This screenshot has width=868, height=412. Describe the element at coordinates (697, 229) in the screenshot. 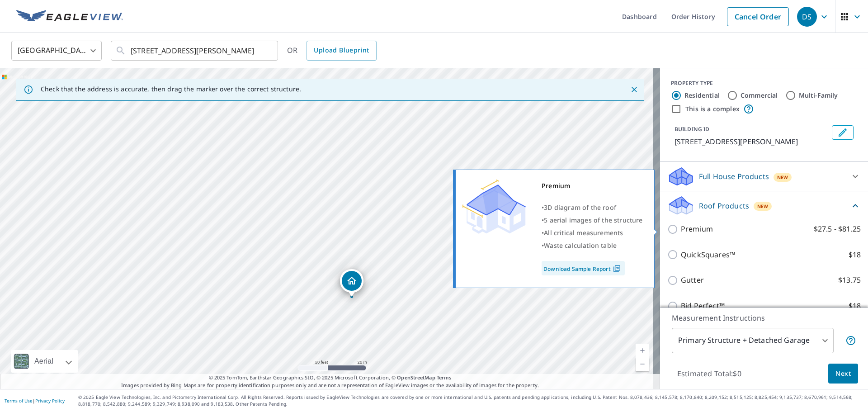

I see `p: Premium` at that location.